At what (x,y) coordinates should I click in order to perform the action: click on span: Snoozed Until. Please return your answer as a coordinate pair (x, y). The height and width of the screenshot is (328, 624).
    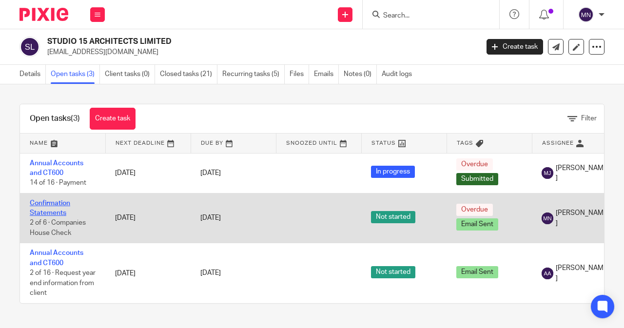
    Looking at the image, I should click on (311, 143).